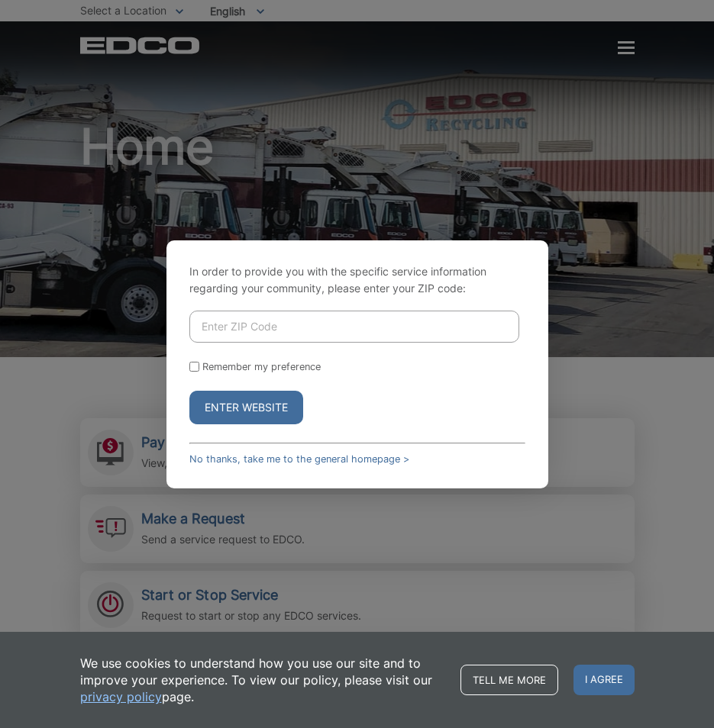  I want to click on label: Remember my preference, so click(262, 367).